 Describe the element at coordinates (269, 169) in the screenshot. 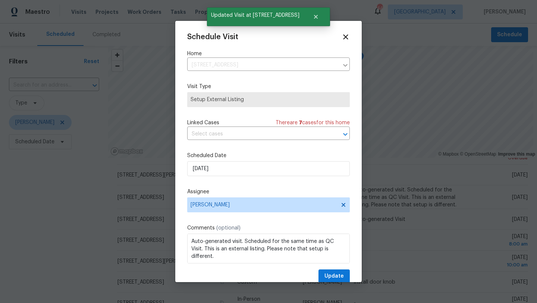

I see `input: M/D/YYYY` at that location.